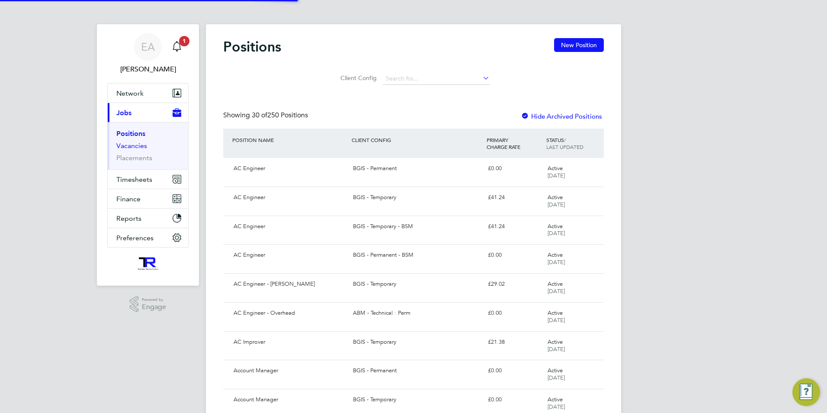  I want to click on button: Finance, so click(148, 199).